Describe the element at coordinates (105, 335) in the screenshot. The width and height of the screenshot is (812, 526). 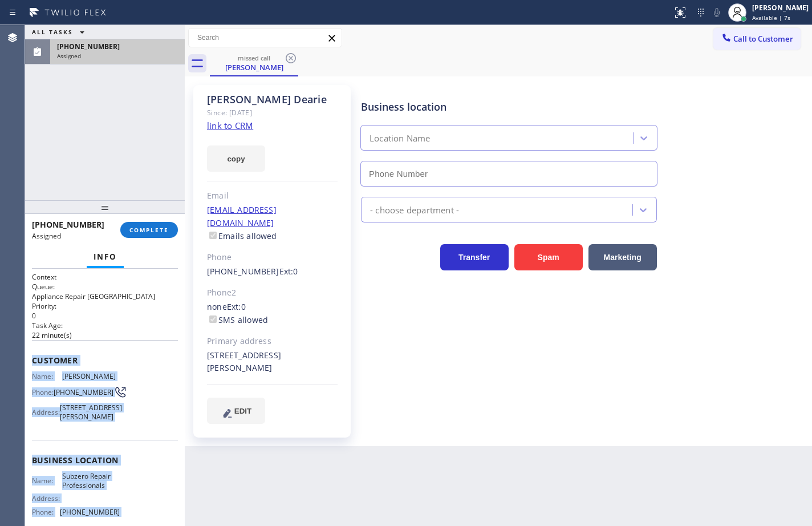
I see `p: 22 minute(s)` at that location.